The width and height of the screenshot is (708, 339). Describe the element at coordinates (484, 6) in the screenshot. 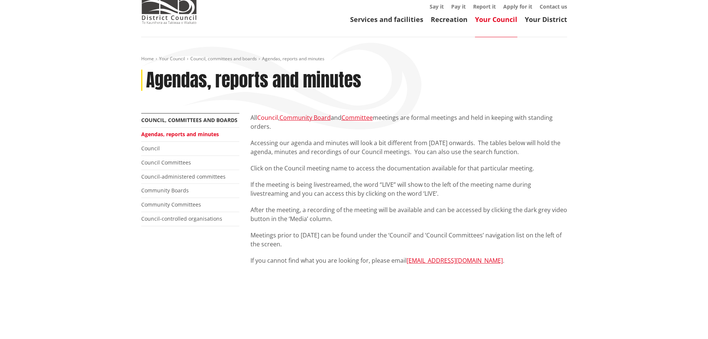

I see `a: Report it` at that location.